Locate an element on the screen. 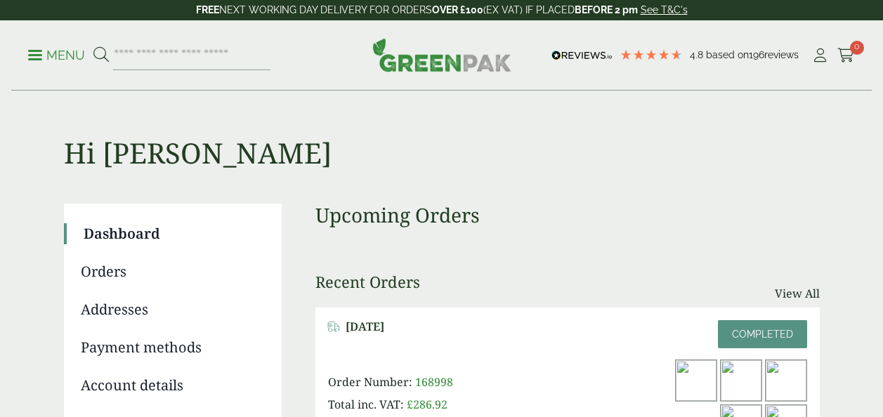 This screenshot has width=883, height=417. a: Account details is located at coordinates (171, 386).